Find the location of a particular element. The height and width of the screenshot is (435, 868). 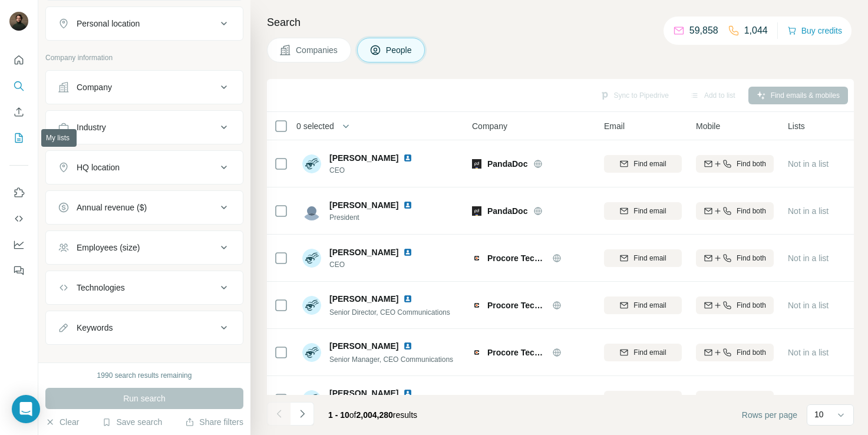

p: 1,044 is located at coordinates (756, 30).